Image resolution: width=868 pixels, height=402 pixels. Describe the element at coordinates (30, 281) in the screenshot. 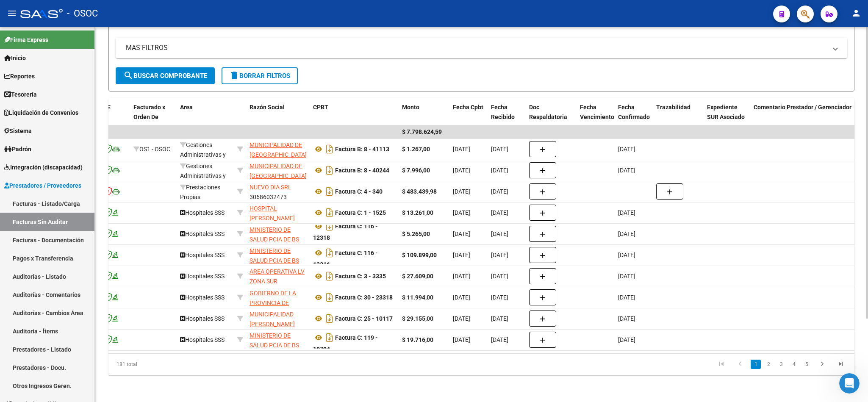

I see `button: Selector de gif` at that location.